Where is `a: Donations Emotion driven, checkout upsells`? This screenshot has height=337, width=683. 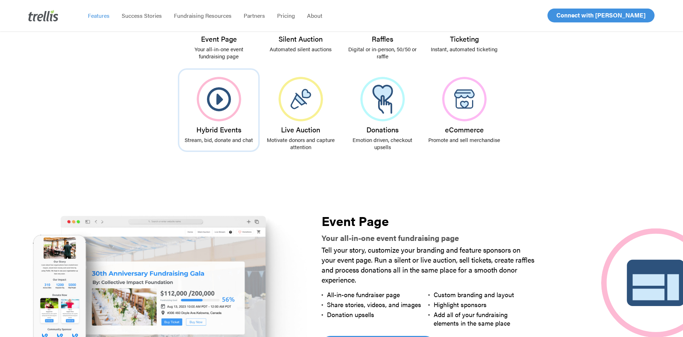
a: Donations Emotion driven, checkout upsells is located at coordinates (382, 113).